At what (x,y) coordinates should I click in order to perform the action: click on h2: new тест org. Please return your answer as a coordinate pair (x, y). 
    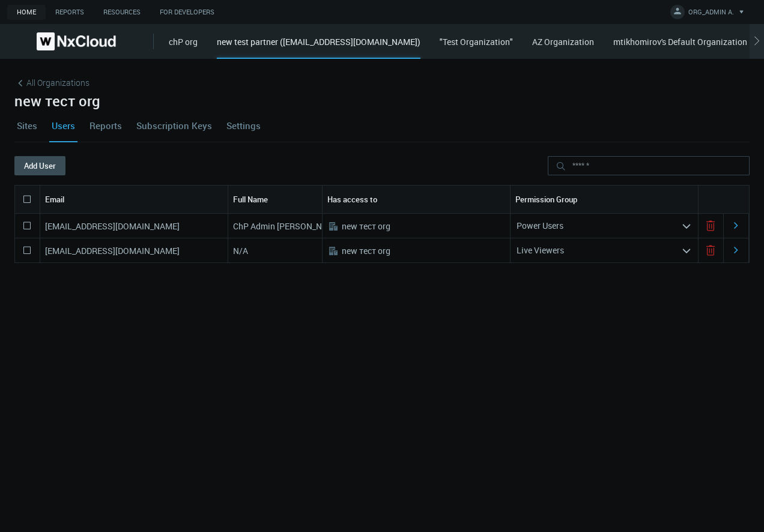
    Looking at the image, I should click on (382, 100).